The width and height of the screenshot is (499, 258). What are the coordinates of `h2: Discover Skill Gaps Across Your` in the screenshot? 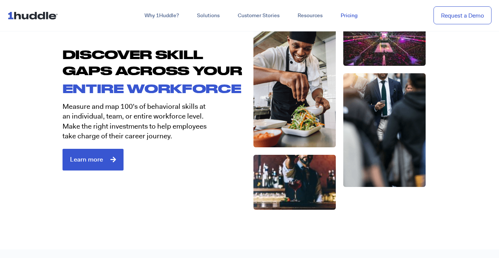 It's located at (156, 63).